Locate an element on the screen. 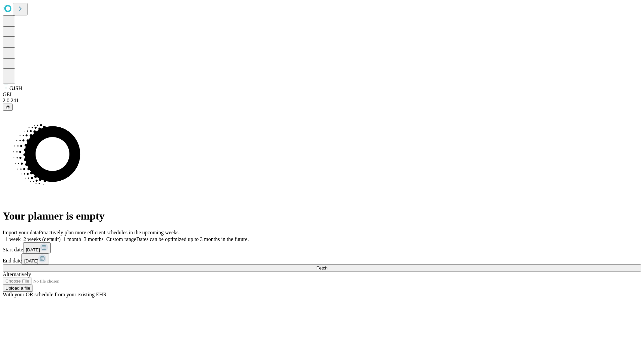 The width and height of the screenshot is (644, 362). span: Proactively plan more efficient schedules in the upcoming weeks. is located at coordinates (110, 232).